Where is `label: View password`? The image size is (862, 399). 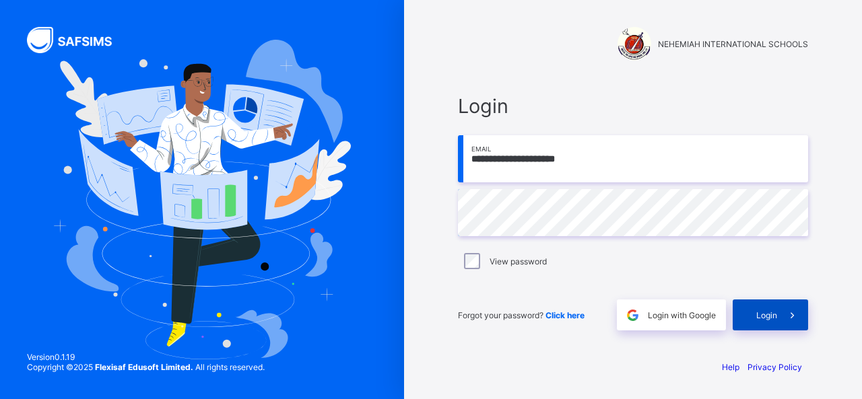 label: View password is located at coordinates (518, 261).